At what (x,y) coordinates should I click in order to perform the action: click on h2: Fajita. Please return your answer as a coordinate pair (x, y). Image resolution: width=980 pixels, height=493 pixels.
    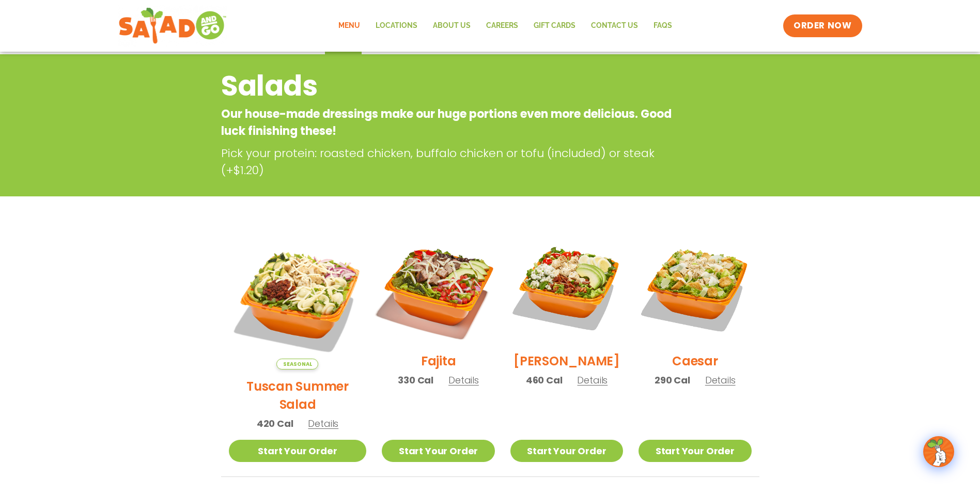
    Looking at the image, I should click on (439, 361).